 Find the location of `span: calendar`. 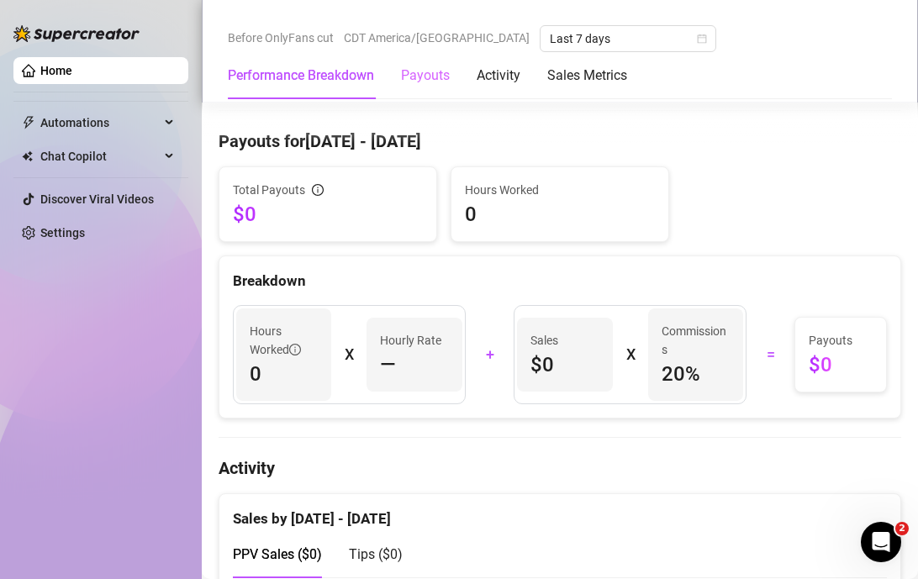

span: calendar is located at coordinates (702, 39).